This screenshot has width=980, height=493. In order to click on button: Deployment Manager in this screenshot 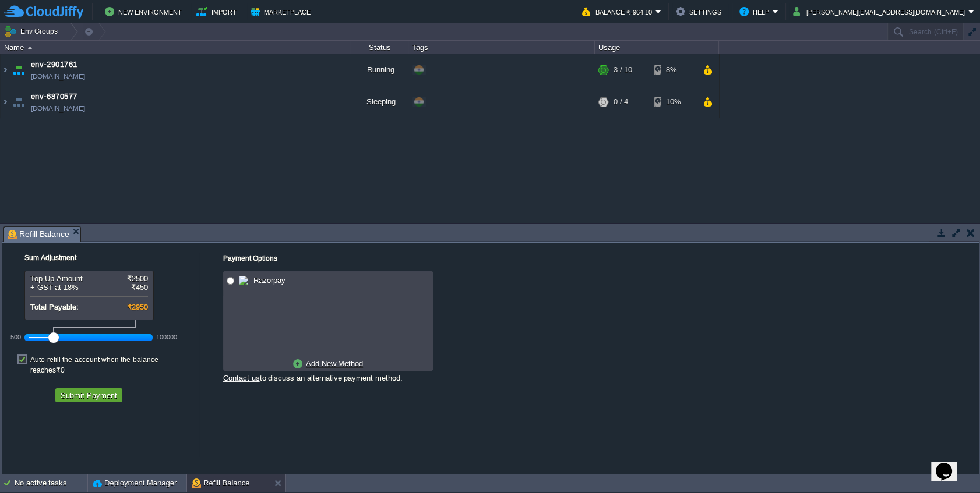, I will do `click(135, 483)`.